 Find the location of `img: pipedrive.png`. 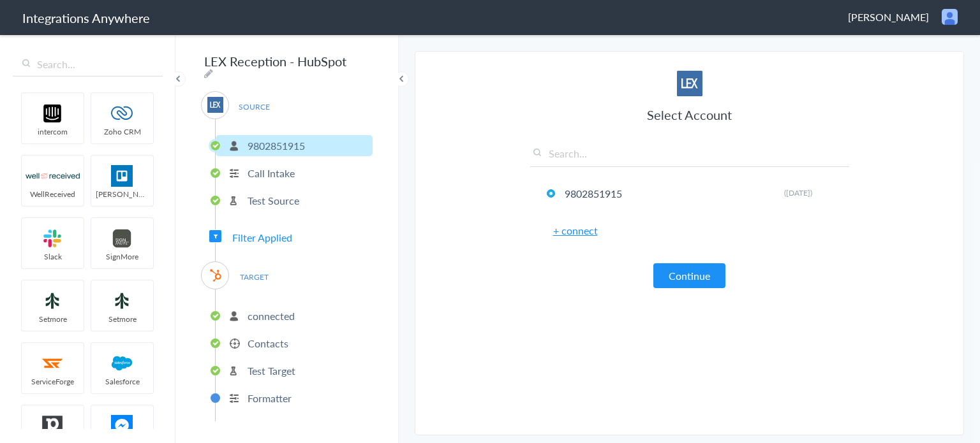

img: pipedrive.png is located at coordinates (53, 425).